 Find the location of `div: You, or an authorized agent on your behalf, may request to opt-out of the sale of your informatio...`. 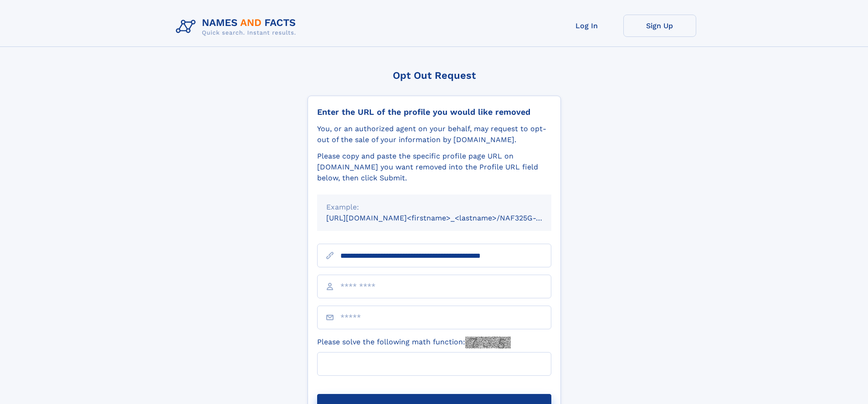

div: You, or an authorized agent on your behalf, may request to opt-out of the sale of your informatio... is located at coordinates (434, 135).